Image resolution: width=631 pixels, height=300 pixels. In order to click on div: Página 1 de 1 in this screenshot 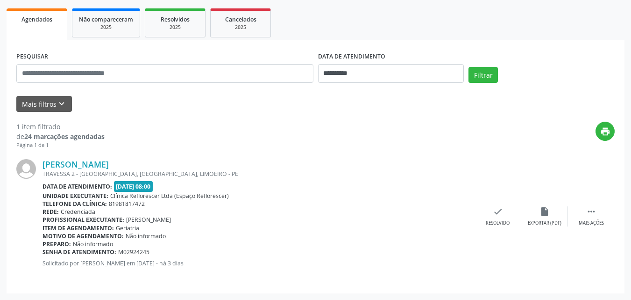, I will do `click(60, 145)`.